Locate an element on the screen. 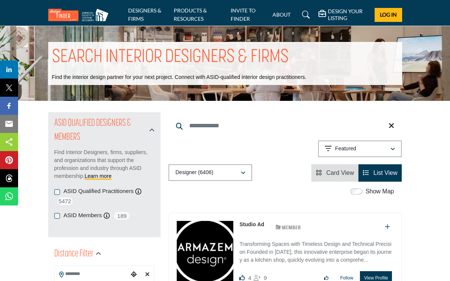 This screenshot has height=281, width=450. a: ABOUT is located at coordinates (282, 14).